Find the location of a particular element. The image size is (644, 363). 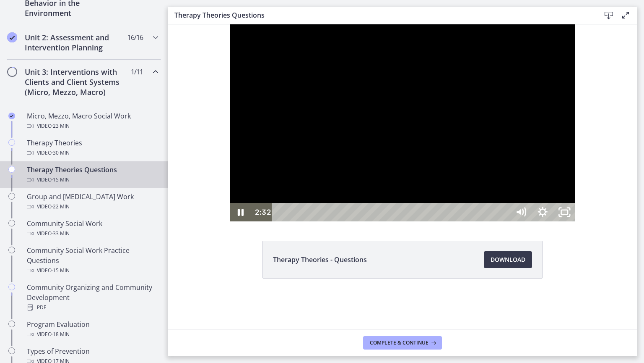

button: Pause is located at coordinates (73, 188).